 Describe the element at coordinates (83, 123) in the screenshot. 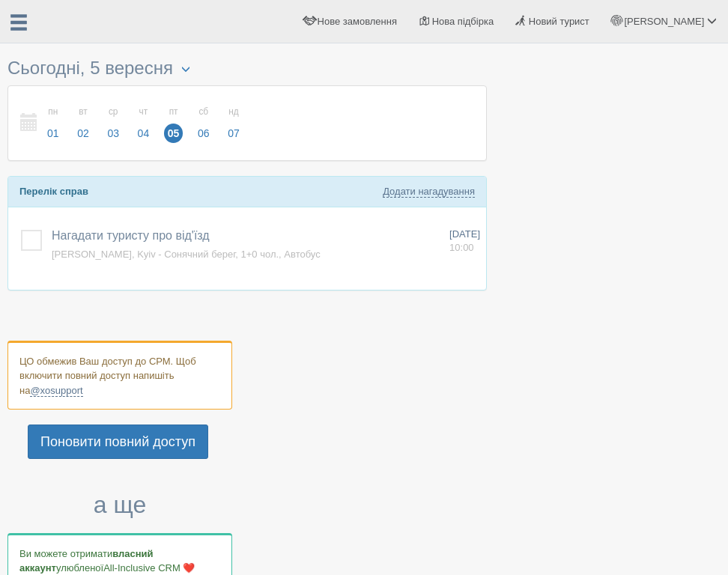

I see `a: вт 02` at that location.